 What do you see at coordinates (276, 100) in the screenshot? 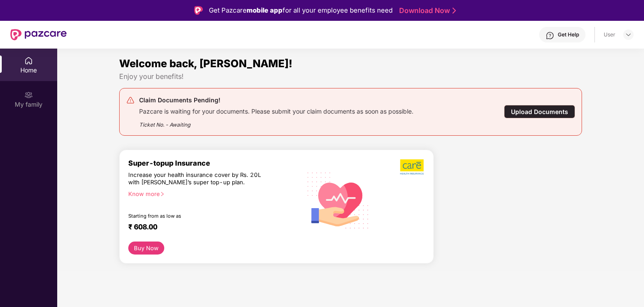
I see `div: Claim Documents Pending!` at bounding box center [276, 100].